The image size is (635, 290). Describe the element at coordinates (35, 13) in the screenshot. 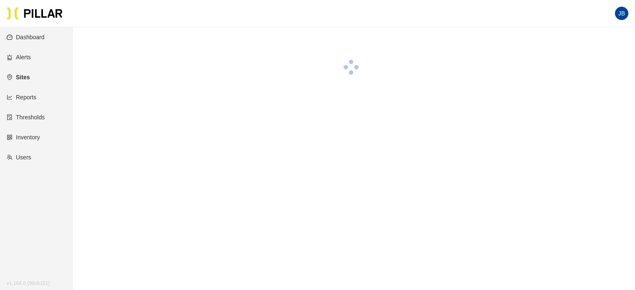

I see `img: Pillar Technologies` at that location.